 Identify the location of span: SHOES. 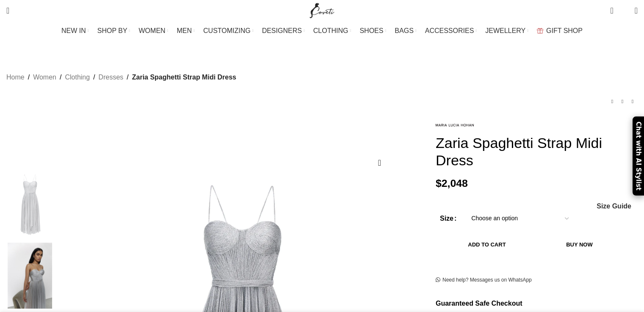
(371, 30).